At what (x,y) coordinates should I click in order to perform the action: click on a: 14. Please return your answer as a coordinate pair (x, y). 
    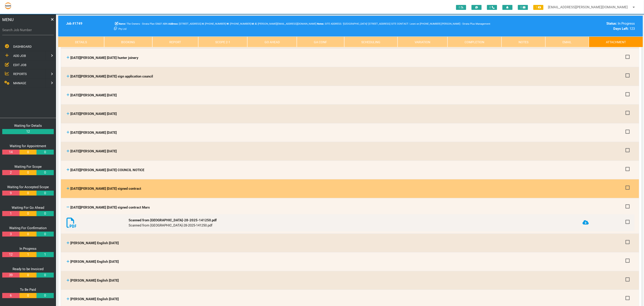
    Looking at the image, I should click on (11, 152).